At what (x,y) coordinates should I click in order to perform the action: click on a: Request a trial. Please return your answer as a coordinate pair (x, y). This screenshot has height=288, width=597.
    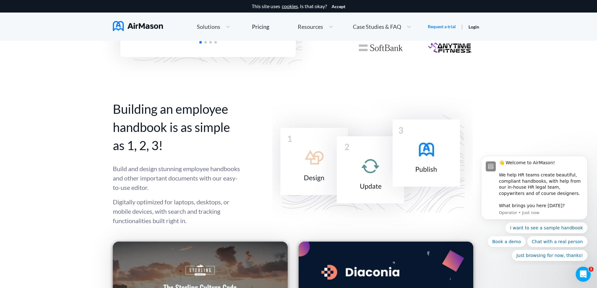
    Looking at the image, I should click on (441, 27).